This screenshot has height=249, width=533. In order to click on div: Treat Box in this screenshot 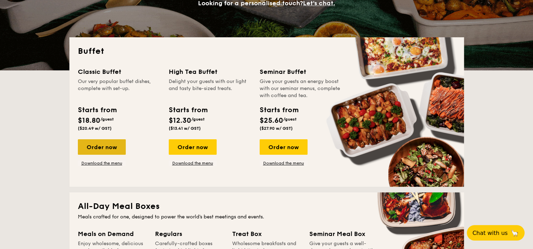, I will do `click(266, 234)`.